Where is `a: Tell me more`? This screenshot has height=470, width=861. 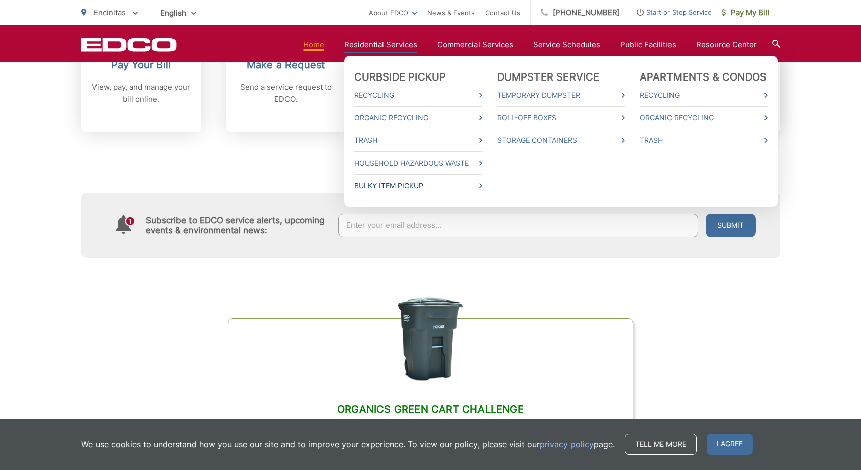 a: Tell me more is located at coordinates (661, 444).